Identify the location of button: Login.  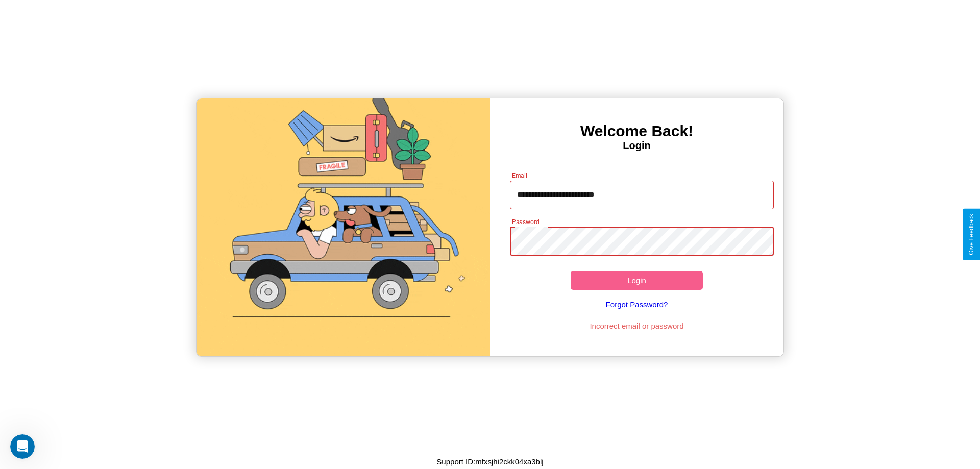
(636, 280).